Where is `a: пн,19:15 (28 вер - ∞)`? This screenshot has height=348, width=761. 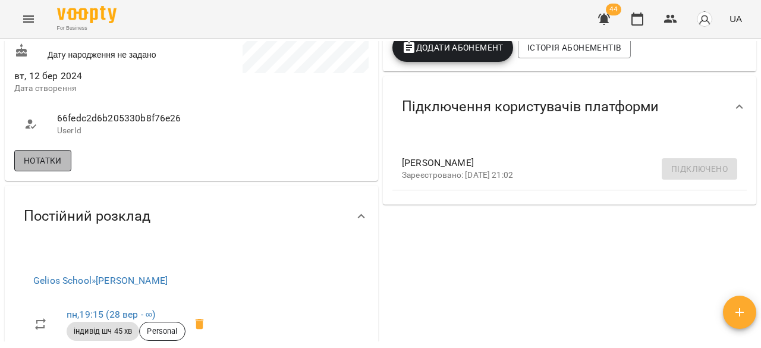 a: пн,19:15 (28 вер - ∞) is located at coordinates (111, 314).